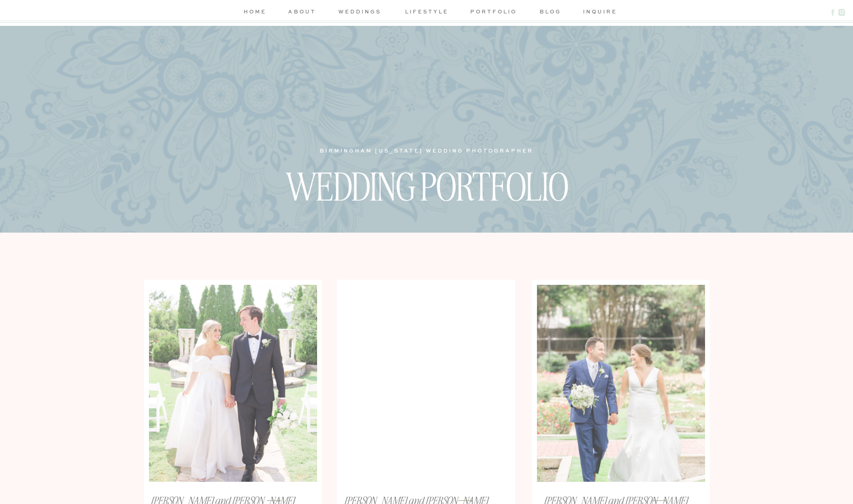 This screenshot has width=853, height=504. What do you see at coordinates (302, 13) in the screenshot?
I see `a: about` at bounding box center [302, 13].